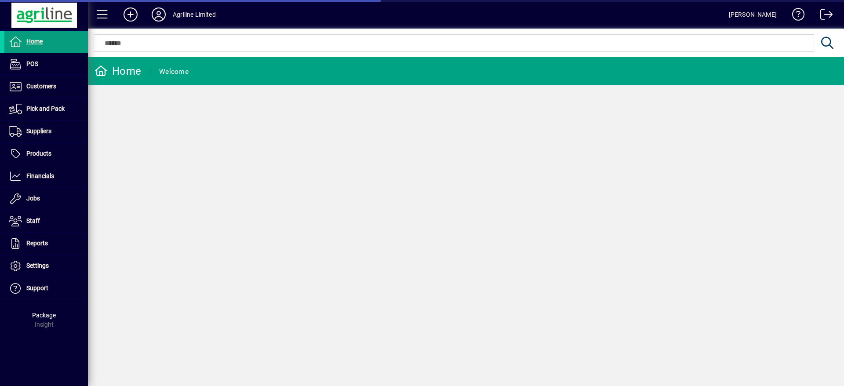 The image size is (844, 386). What do you see at coordinates (46, 288) in the screenshot?
I see `a: Support` at bounding box center [46, 288].